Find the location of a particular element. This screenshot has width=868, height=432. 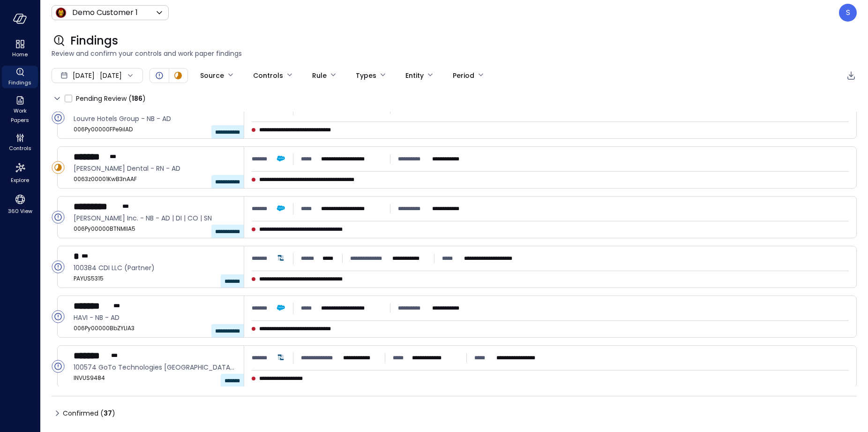

div: Work Papers is located at coordinates (20, 110).